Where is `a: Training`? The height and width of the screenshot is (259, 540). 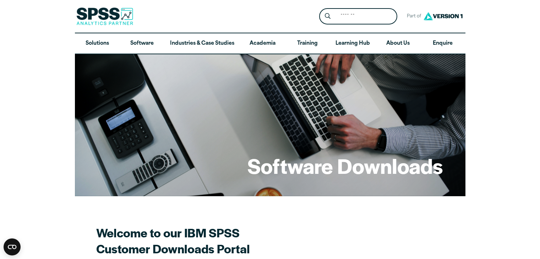
a: Training is located at coordinates (307, 44).